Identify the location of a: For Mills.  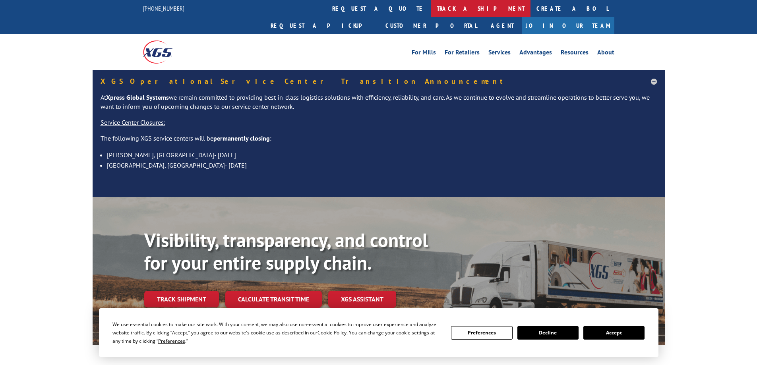
(424, 54).